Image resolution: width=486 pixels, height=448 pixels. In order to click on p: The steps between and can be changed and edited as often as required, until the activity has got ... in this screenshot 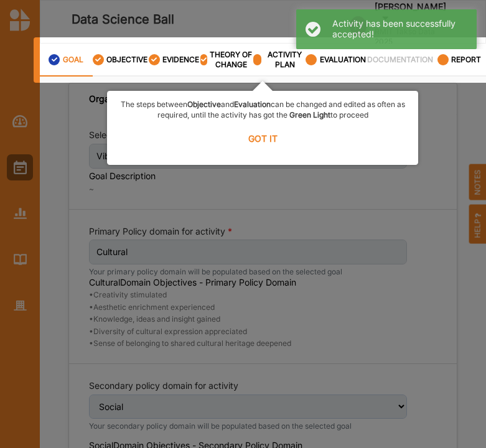, I will do `click(263, 110)`.